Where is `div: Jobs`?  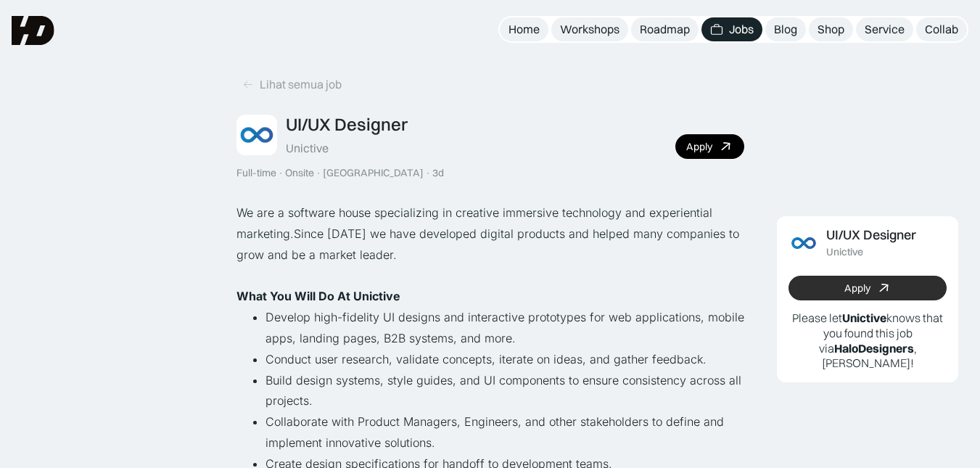 div: Jobs is located at coordinates (741, 29).